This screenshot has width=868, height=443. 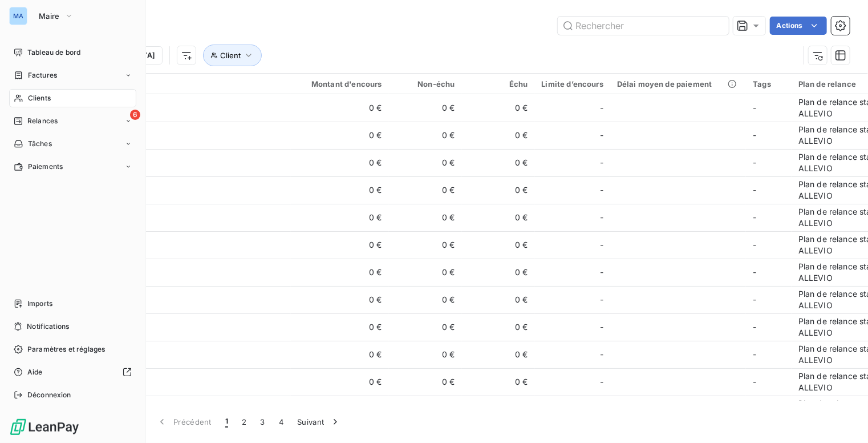 I want to click on span: Tâches, so click(x=40, y=143).